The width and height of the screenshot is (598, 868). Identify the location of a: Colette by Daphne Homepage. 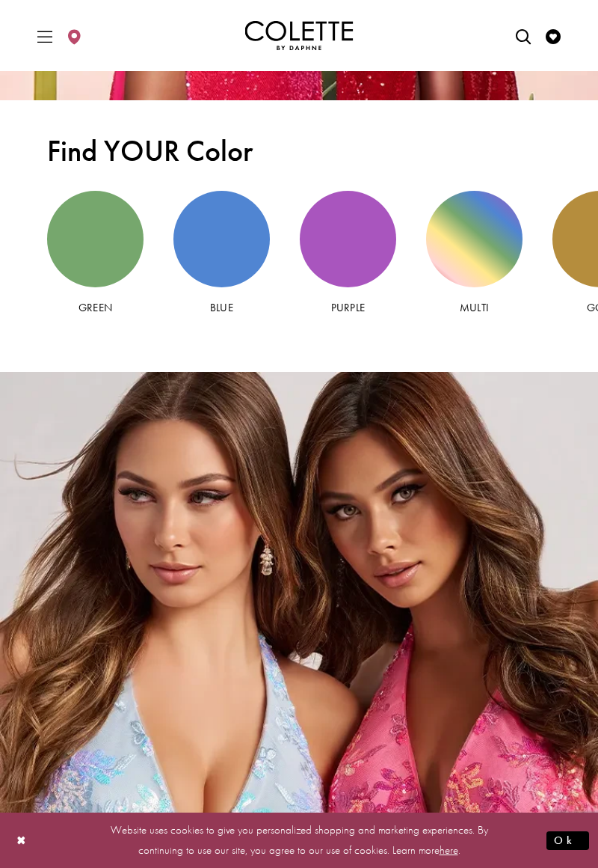
(299, 36).